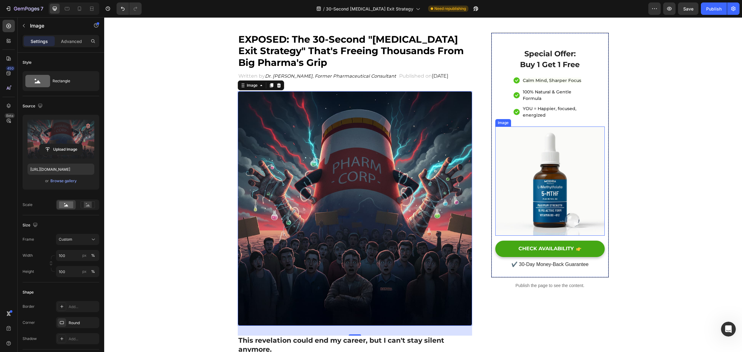  I want to click on div: 450, so click(10, 68).